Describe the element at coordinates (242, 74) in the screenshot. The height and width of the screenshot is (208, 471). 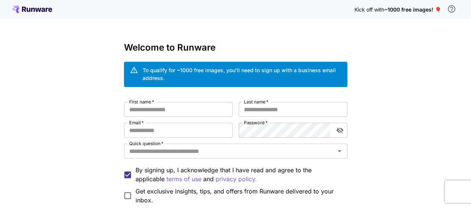
I see `div: To qualify for ~1000 free images, you’ll need to sign up with a business email address.` at that location.